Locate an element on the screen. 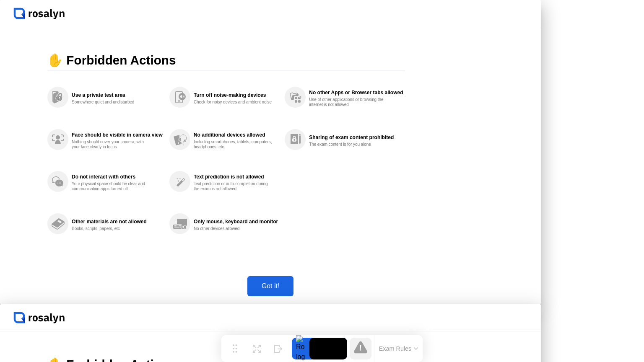  div: Use a private test area is located at coordinates (117, 95).